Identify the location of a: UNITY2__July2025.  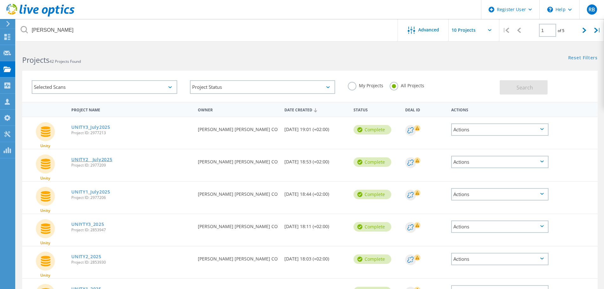
(92, 159).